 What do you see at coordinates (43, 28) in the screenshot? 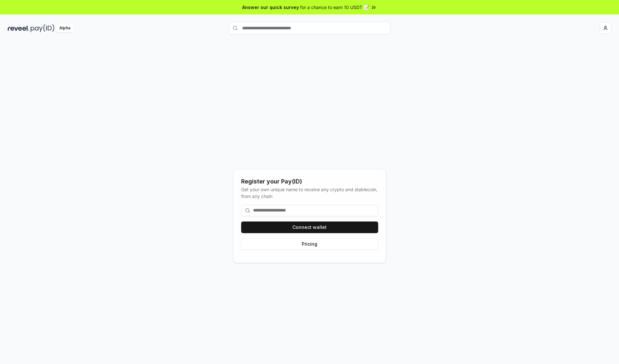
I see `img: pay_id` at bounding box center [43, 28].